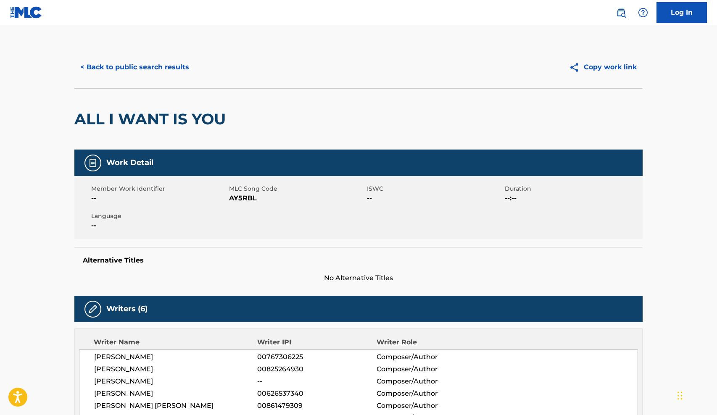 The width and height of the screenshot is (717, 415). I want to click on a: Log In, so click(682, 13).